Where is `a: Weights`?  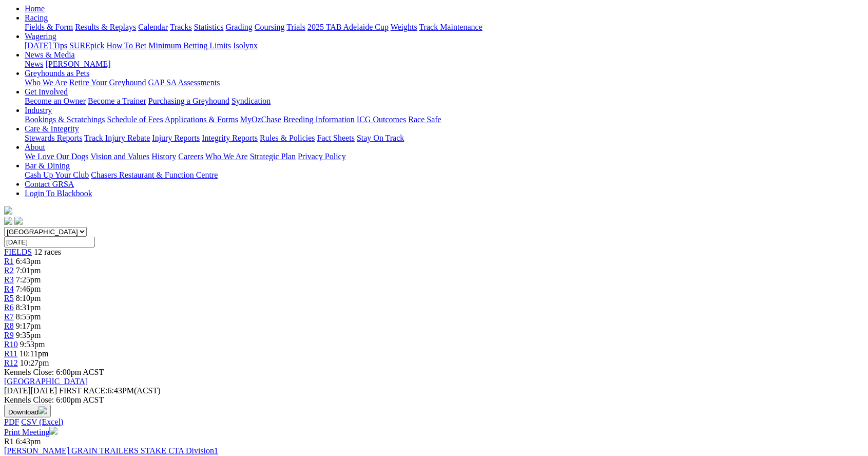
a: Weights is located at coordinates (404, 26).